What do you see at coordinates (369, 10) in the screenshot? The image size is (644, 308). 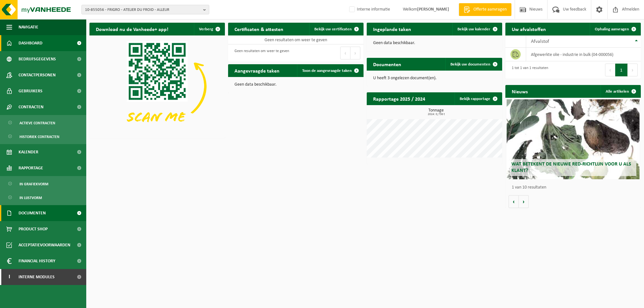 I see `label: Interne informatie` at bounding box center [369, 10].